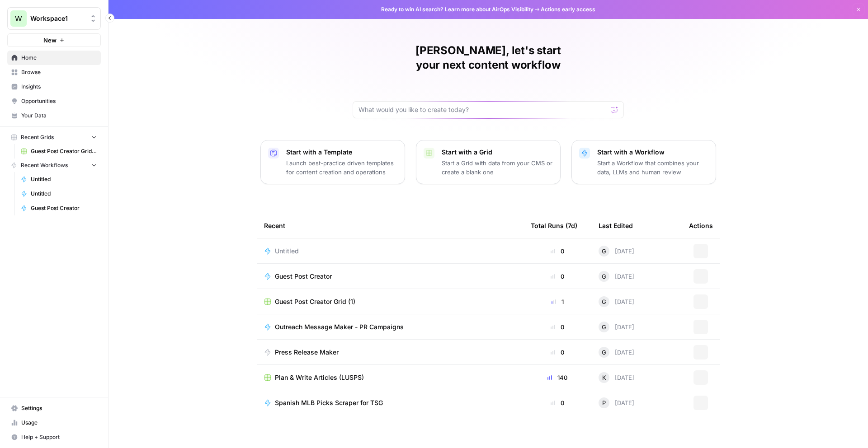 This screenshot has height=448, width=868. Describe the element at coordinates (328, 402) in the screenshot. I see `span: Spanish MLB Picks Scraper for TSG` at that location.